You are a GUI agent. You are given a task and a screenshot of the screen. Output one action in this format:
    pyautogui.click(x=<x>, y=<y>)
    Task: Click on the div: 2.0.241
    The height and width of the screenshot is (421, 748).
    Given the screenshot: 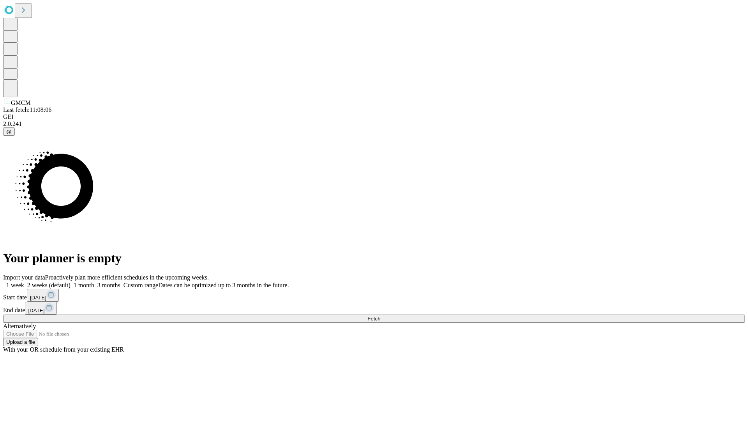 What is the action you would take?
    pyautogui.click(x=374, y=124)
    